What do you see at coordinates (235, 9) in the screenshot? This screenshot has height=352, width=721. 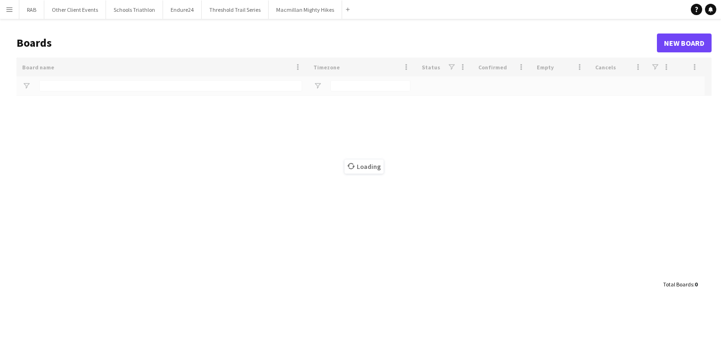 I see `button: Threshold Trail Series` at bounding box center [235, 9].